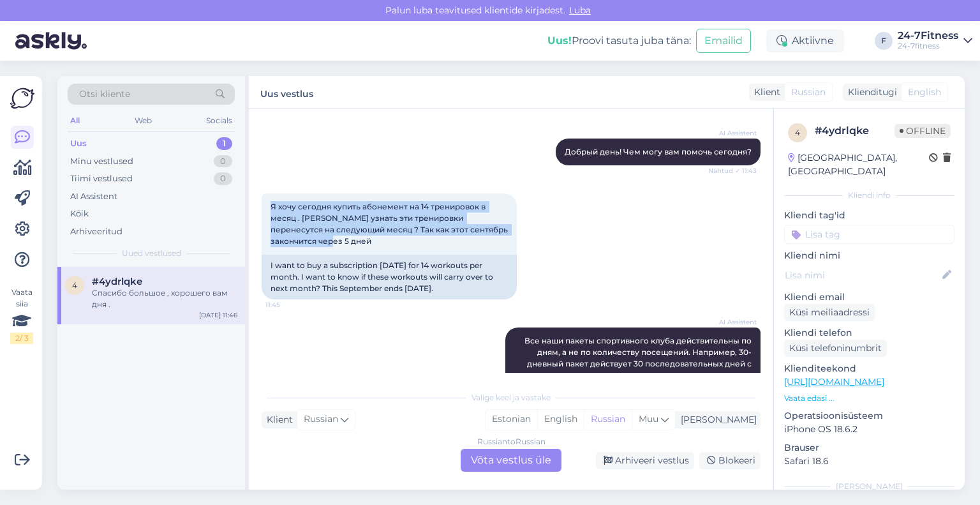  What do you see at coordinates (733, 171) in the screenshot?
I see `span: Nähtud ✓ 11:43` at bounding box center [733, 171].